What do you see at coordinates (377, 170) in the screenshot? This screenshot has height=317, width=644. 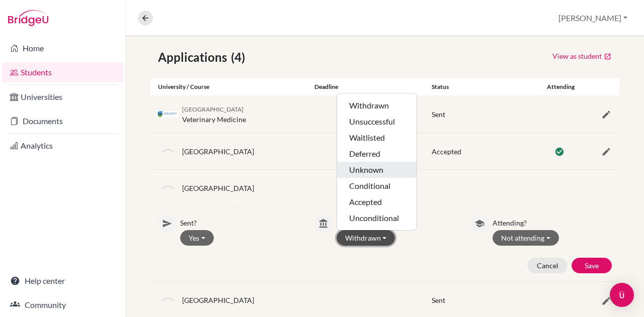 I see `button: Unknown` at bounding box center [377, 170].